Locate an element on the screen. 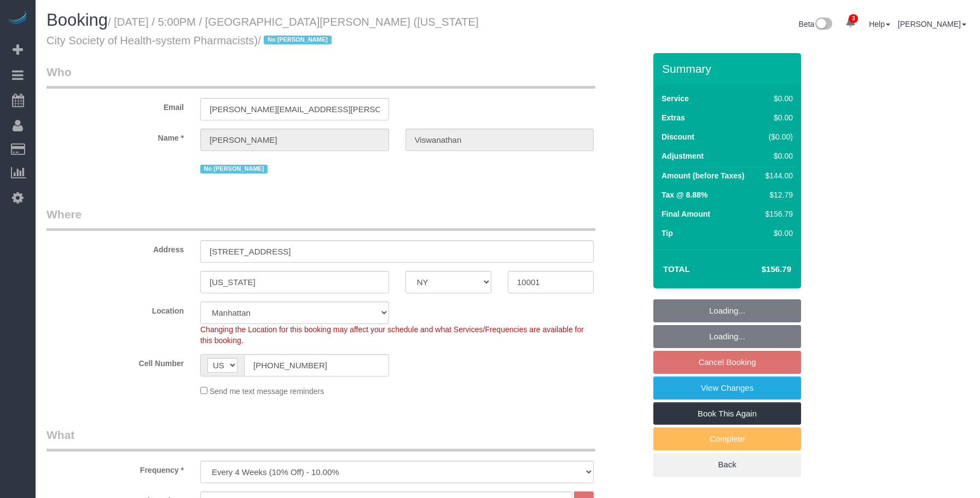  span: Send me text message reminders is located at coordinates (267, 391).